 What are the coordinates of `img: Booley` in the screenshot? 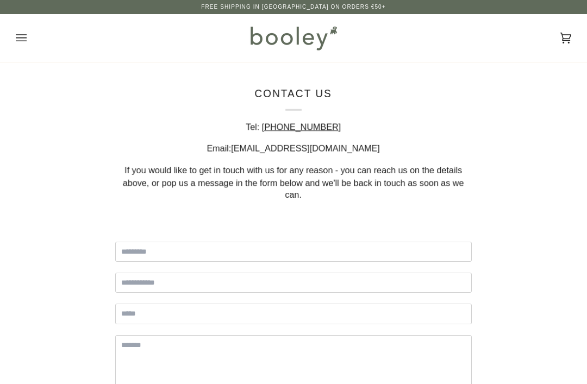 It's located at (293, 38).